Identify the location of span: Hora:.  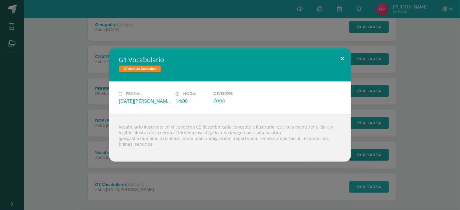
(189, 94).